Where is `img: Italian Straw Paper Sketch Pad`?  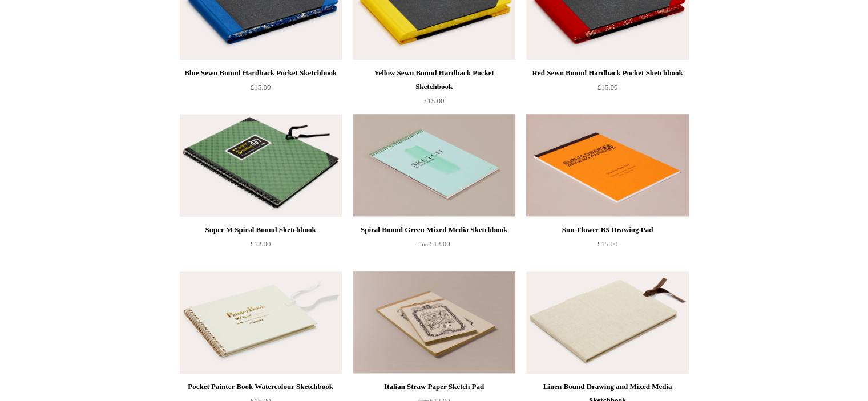
img: Italian Straw Paper Sketch Pad is located at coordinates (434, 323).